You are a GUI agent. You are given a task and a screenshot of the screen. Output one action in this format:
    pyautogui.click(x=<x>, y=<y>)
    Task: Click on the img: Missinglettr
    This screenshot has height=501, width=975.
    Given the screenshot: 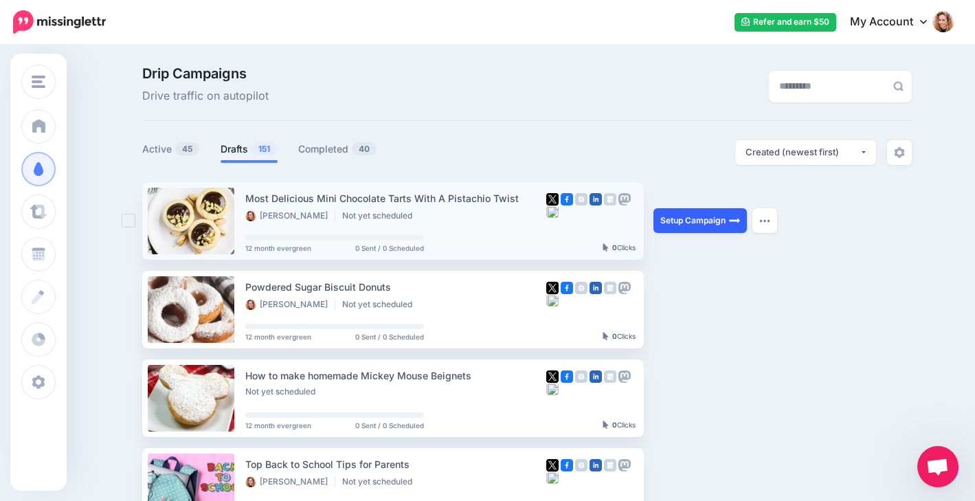 What is the action you would take?
    pyautogui.click(x=59, y=22)
    